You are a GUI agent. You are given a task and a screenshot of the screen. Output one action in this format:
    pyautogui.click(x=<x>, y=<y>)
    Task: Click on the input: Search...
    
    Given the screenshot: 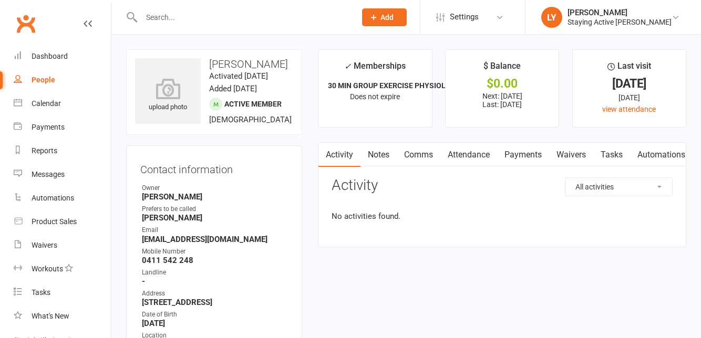 What is the action you would take?
    pyautogui.click(x=243, y=17)
    